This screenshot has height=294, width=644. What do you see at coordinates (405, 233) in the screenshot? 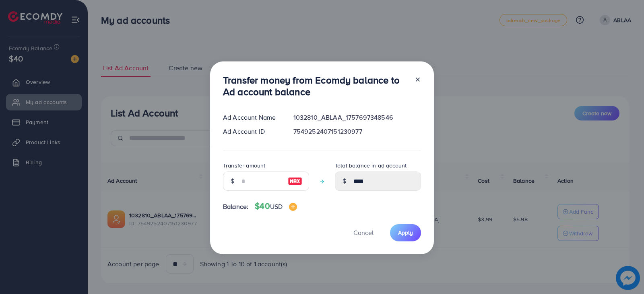
I see `span: Apply` at bounding box center [405, 233].